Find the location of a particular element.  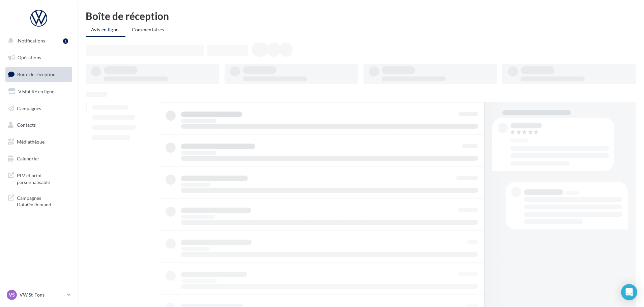

a: PLV et print personnalisable is located at coordinates (39, 178).